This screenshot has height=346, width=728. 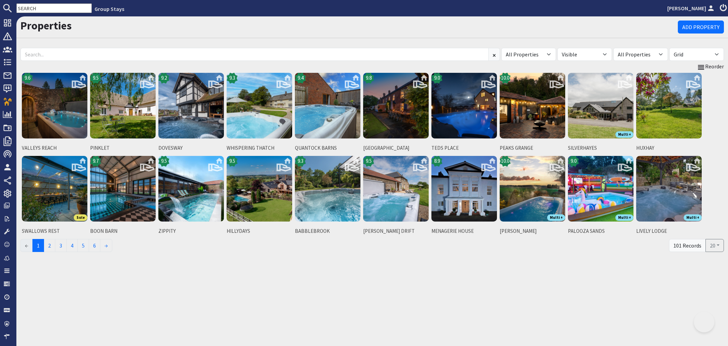 What do you see at coordinates (701, 27) in the screenshot?
I see `a: Add Property` at bounding box center [701, 27].